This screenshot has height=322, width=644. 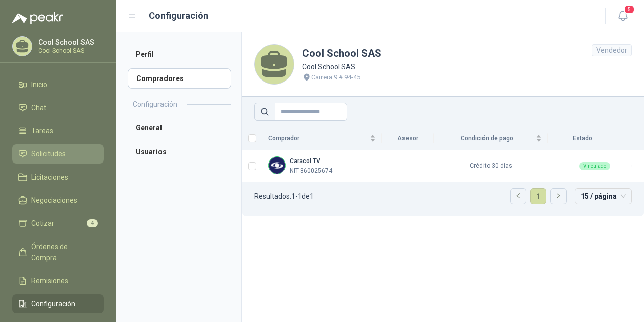 What do you see at coordinates (48, 154) in the screenshot?
I see `span: Solicitudes` at bounding box center [48, 154].